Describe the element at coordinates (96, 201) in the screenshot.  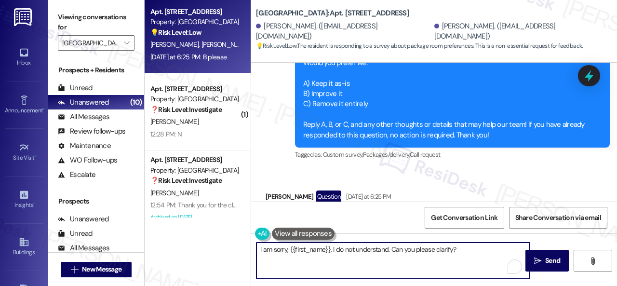
I see `div: Prospects` at that location.